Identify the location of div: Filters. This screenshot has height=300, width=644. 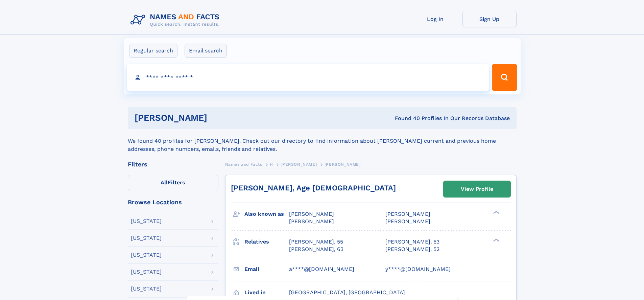
(173, 164).